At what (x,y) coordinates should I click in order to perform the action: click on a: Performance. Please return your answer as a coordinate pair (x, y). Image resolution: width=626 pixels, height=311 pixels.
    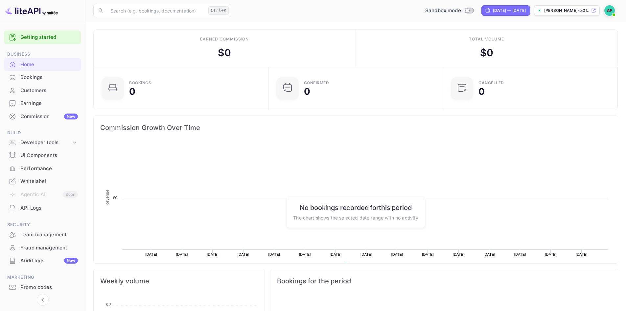
    Looking at the image, I should click on (42, 168).